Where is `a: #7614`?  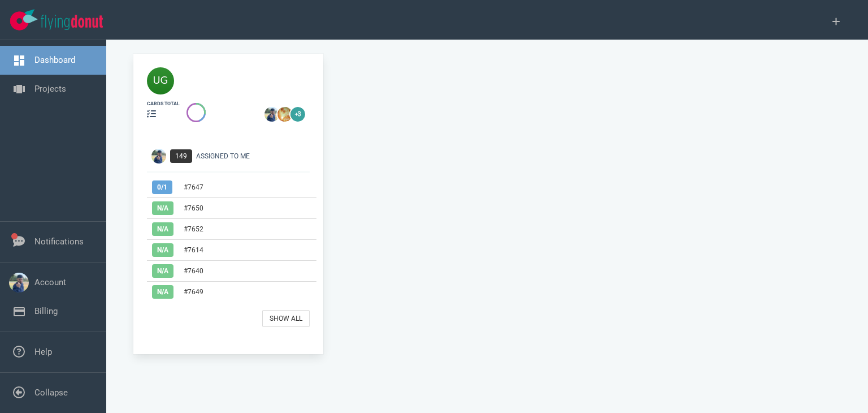 a: #7614 is located at coordinates (193, 250).